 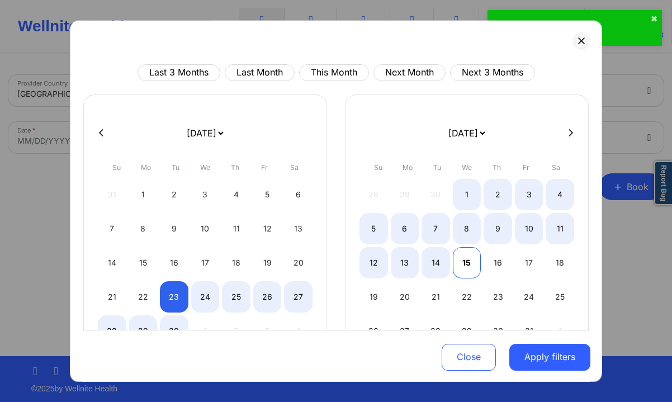 I want to click on div: Mon Oct 06 2025, so click(x=405, y=229).